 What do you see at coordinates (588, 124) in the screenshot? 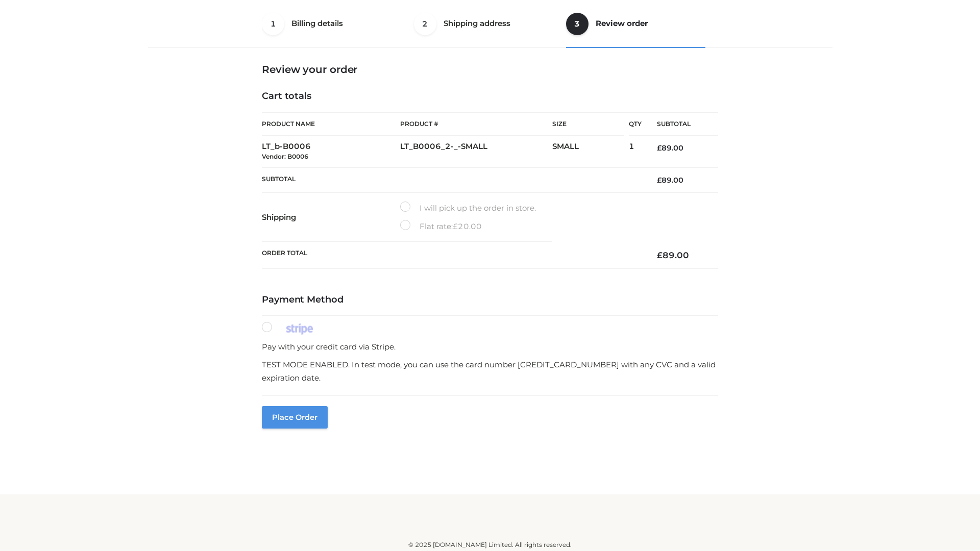
I see `th: Size` at bounding box center [588, 124].